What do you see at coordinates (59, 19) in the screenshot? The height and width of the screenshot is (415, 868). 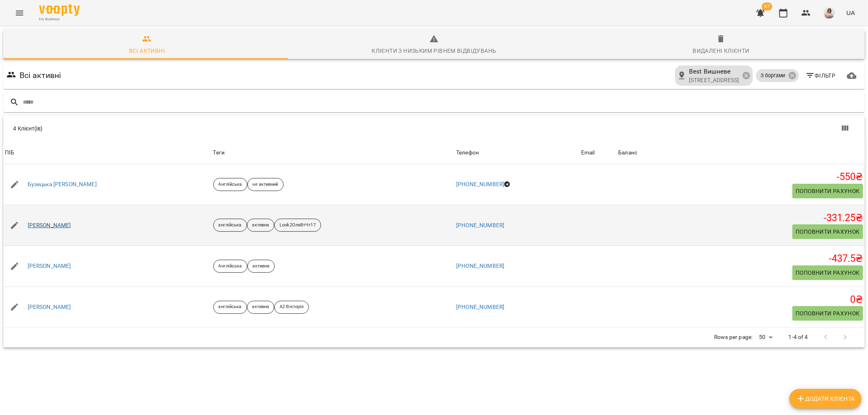 I see `span: For Business` at bounding box center [59, 19].